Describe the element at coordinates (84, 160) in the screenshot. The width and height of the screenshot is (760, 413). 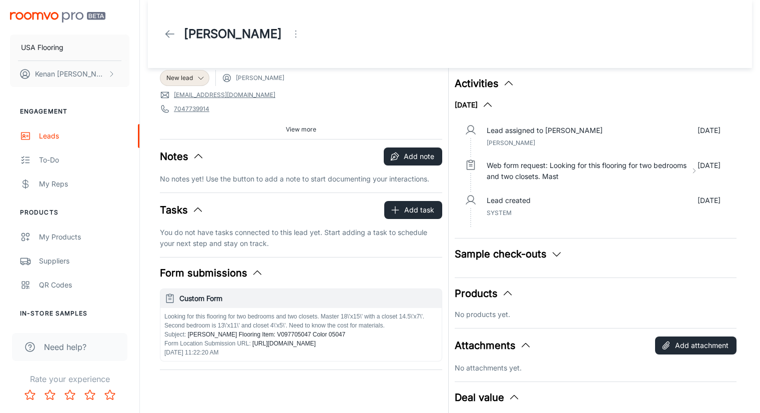
I see `div: To-do` at that location.